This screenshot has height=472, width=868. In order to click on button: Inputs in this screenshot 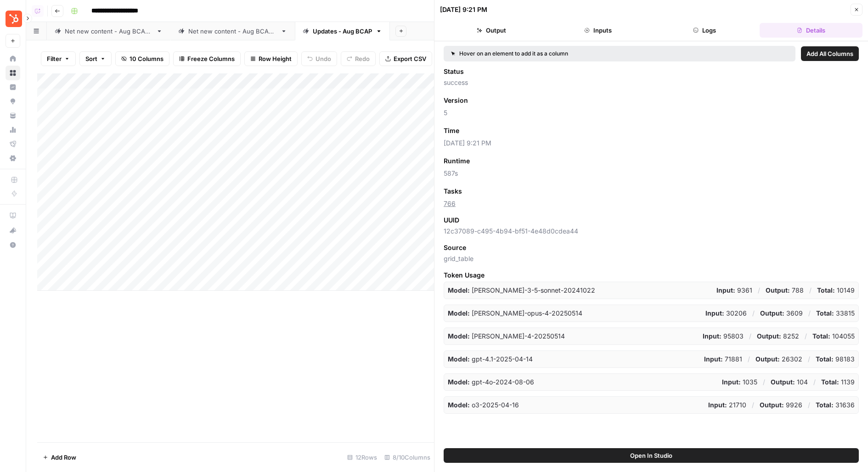, I will do `click(598, 30)`.